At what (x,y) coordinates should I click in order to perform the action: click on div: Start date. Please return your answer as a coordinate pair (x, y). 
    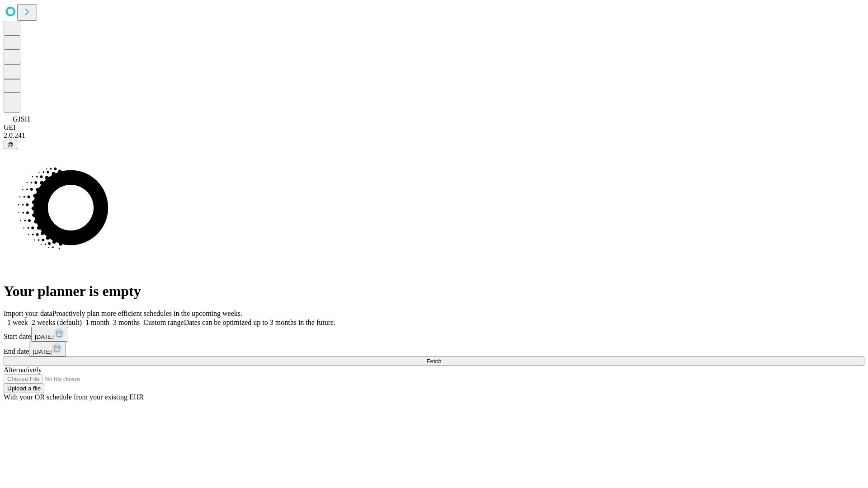
    Looking at the image, I should click on (434, 334).